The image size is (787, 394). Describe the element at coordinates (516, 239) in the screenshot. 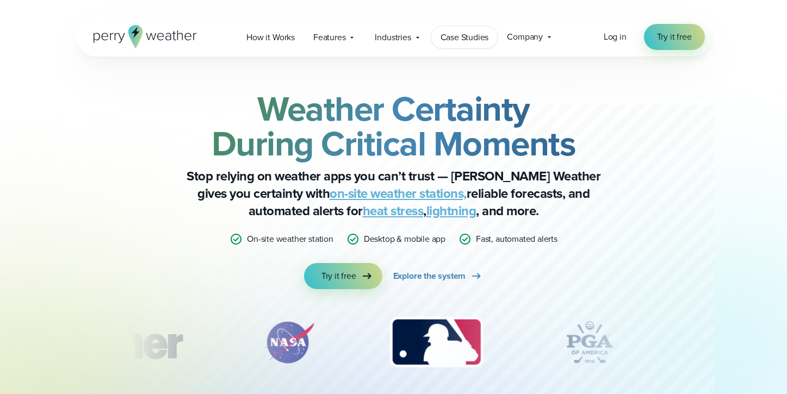

I see `p: Fast, automated alerts` at that location.